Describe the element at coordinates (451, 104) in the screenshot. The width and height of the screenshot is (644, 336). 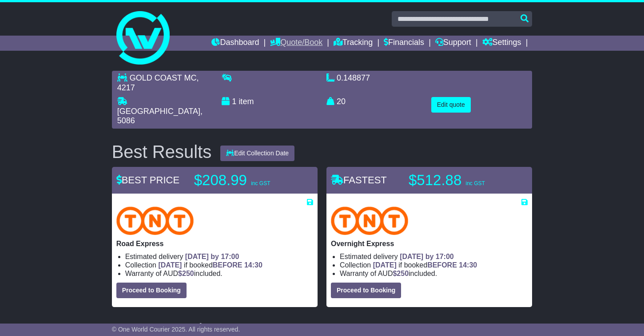
I see `button: Edit quote` at that location.